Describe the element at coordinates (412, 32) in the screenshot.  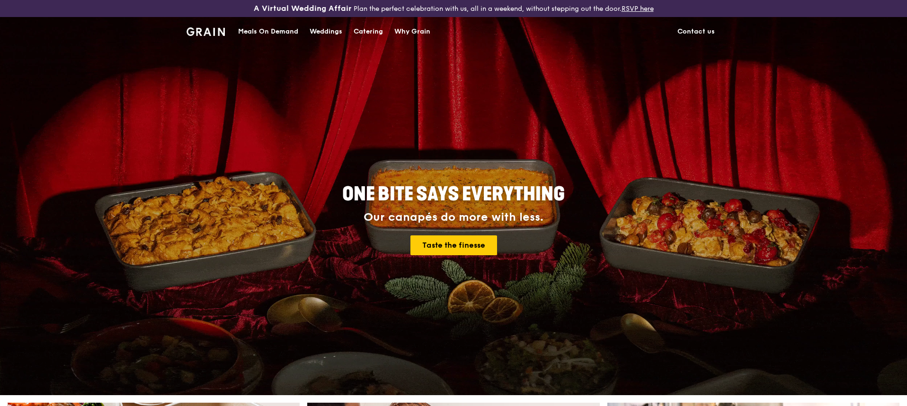
I see `div: Why Grain` at that location.